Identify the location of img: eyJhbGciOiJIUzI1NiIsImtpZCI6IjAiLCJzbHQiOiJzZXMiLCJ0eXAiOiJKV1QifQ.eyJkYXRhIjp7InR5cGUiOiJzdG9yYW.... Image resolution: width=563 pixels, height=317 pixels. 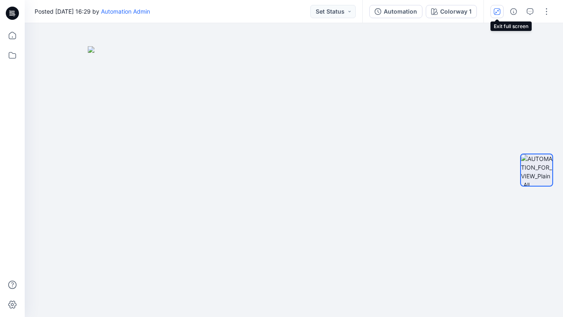
(294, 182).